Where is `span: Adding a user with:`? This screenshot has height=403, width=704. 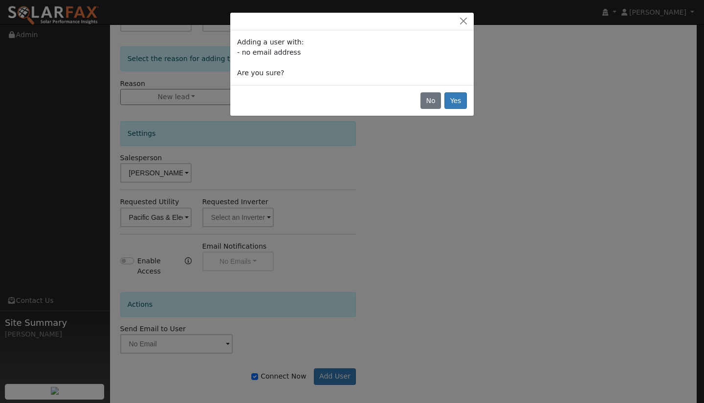
span: Adding a user with: is located at coordinates (270, 42).